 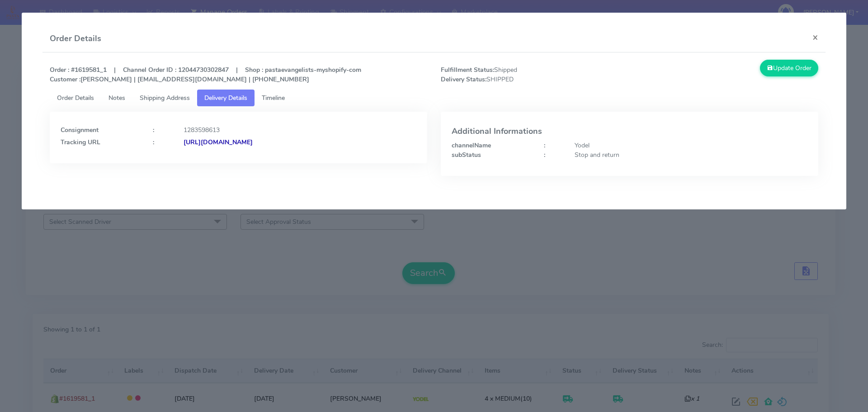 I want to click on ul: Tabs, so click(x=434, y=97).